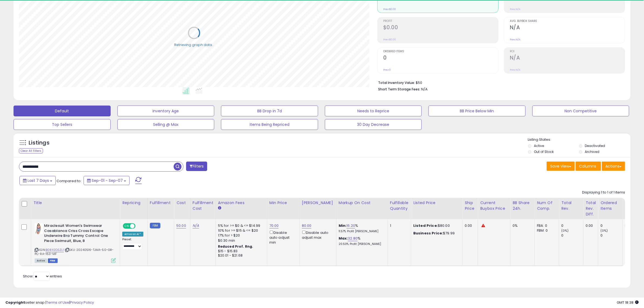  What do you see at coordinates (547, 206) in the screenshot?
I see `div: Num of Comp.` at bounding box center [547, 206].